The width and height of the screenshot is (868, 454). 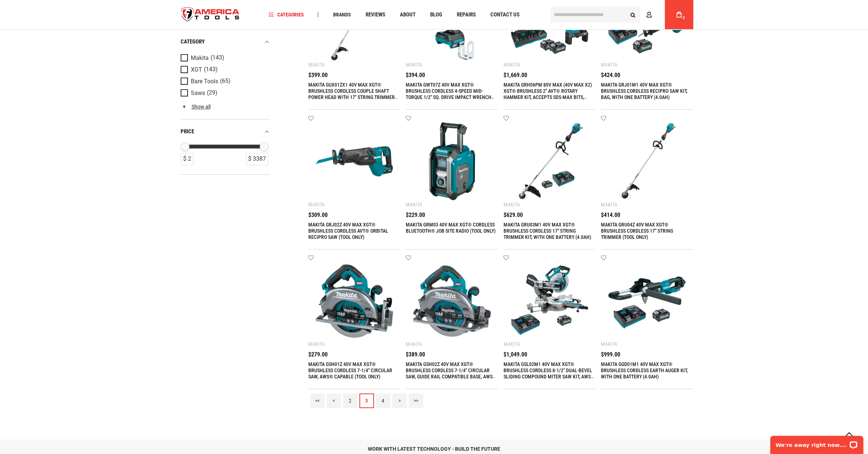 I want to click on img: MAKITA GRU03M1 40V MAX XGT® BRUSHLESS CORDLESS 17, so click(x=550, y=161).